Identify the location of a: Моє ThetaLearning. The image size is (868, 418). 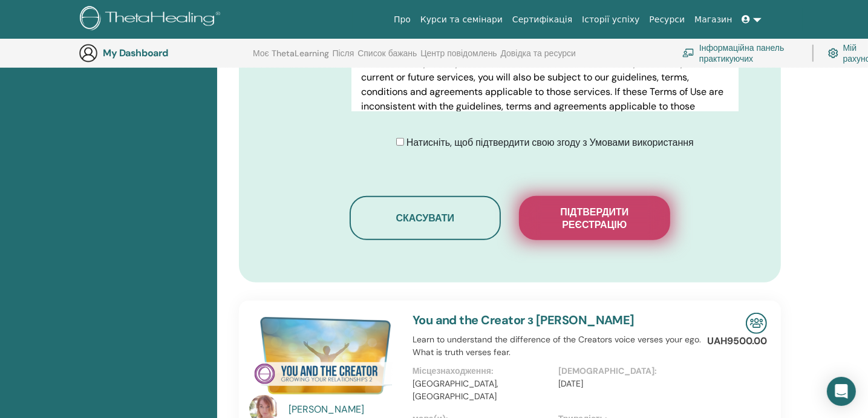
(291, 58).